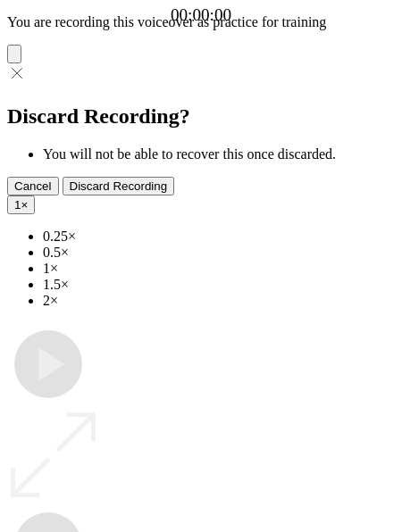 The width and height of the screenshot is (402, 532). Describe the element at coordinates (17, 204) in the screenshot. I see `span: 1` at that location.